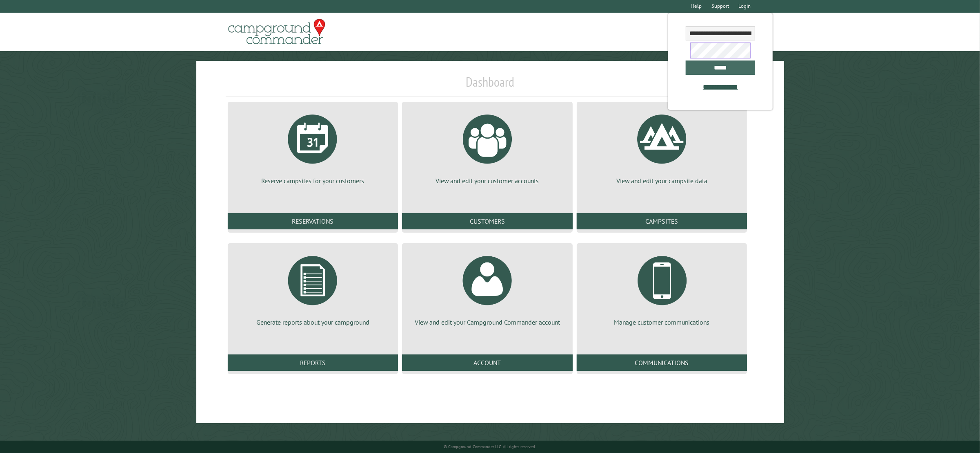 This screenshot has width=980, height=453. Describe the element at coordinates (313, 362) in the screenshot. I see `a: Reports` at that location.